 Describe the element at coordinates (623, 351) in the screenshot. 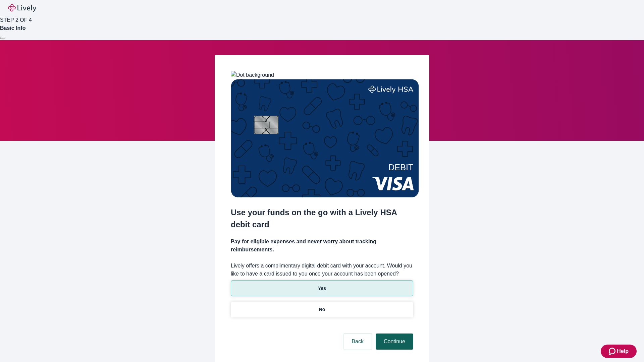

I see `span: Help` at that location.